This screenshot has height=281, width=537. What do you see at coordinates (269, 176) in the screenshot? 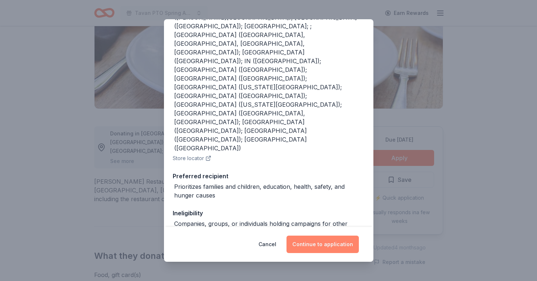
I see `div: Preferred recipient` at bounding box center [269, 176].